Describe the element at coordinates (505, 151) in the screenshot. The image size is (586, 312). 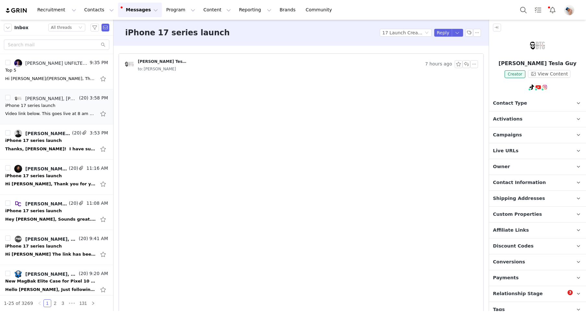
I see `span: Live URLs` at that location.